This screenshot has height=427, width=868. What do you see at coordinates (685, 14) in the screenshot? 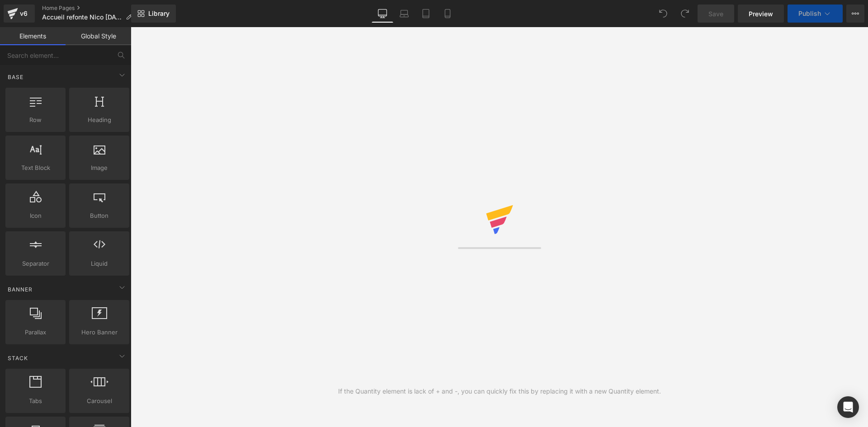
I see `button: Redo` at bounding box center [685, 14].